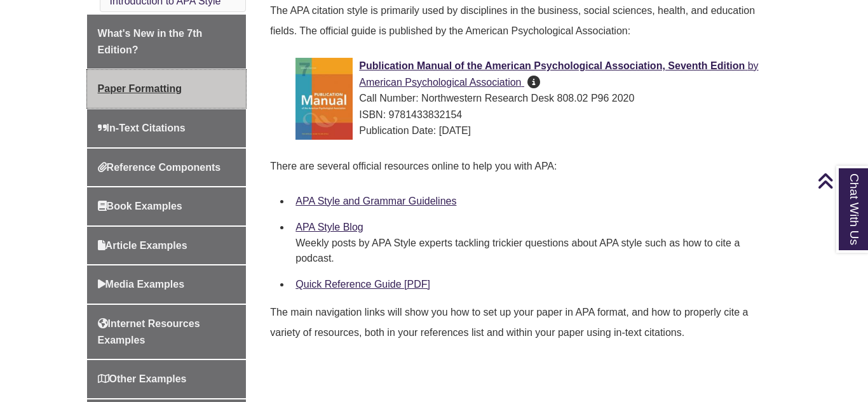  Describe the element at coordinates (141, 284) in the screenshot. I see `span: Media Examples` at that location.